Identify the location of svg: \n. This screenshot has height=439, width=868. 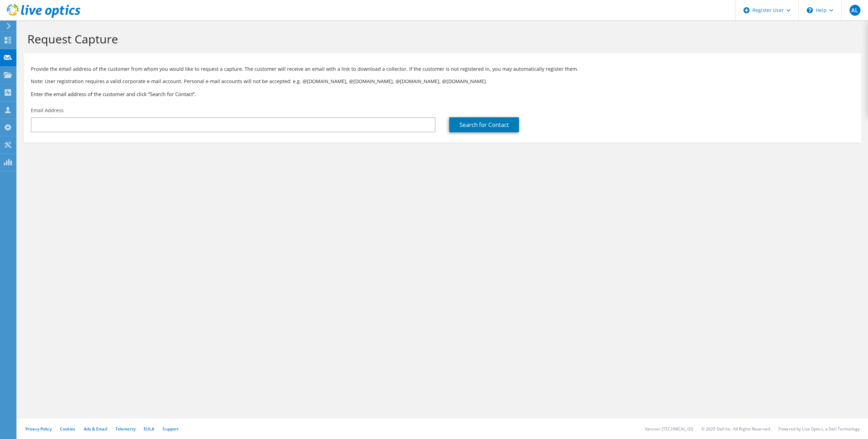
(810, 10).